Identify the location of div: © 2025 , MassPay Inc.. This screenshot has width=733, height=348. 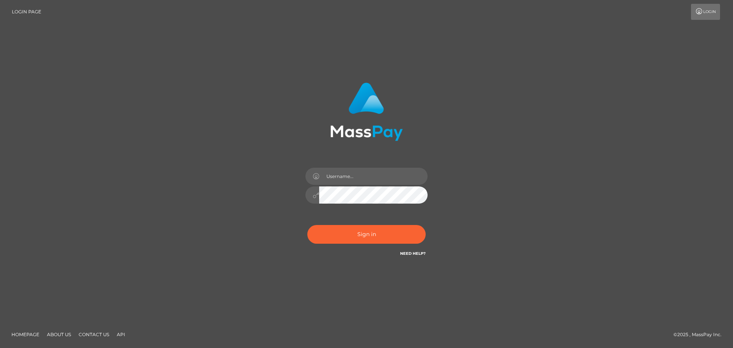
(701, 335).